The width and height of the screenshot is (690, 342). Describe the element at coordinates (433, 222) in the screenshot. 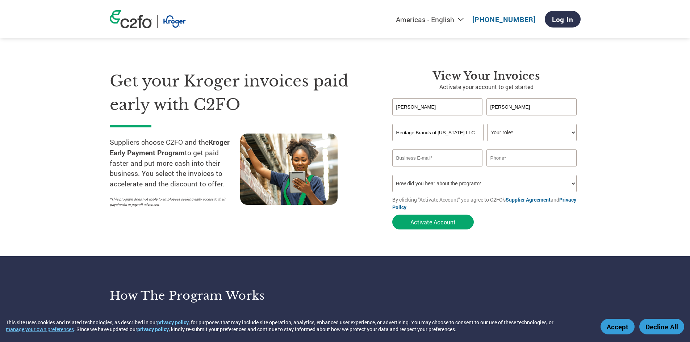

I see `button: Activate Account` at that location.